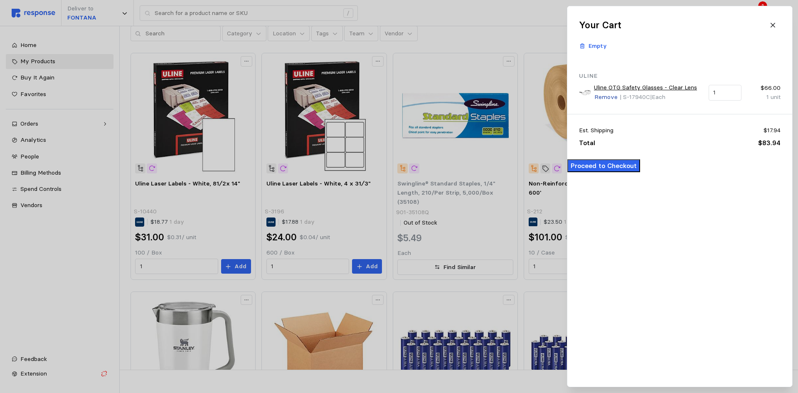  Describe the element at coordinates (606, 97) in the screenshot. I see `button: Remove` at that location.